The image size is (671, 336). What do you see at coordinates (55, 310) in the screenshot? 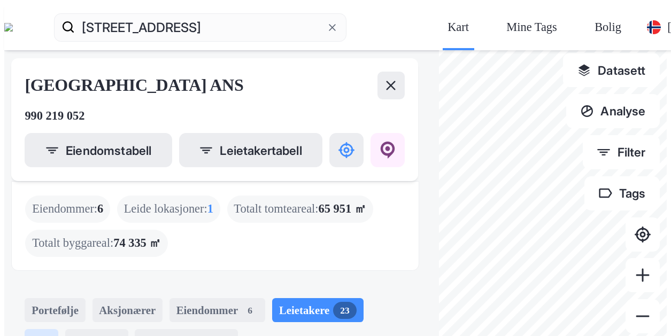
I see `div: Portefølje` at bounding box center [55, 310].